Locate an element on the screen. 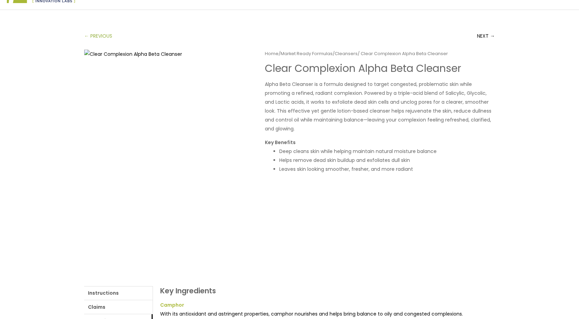 The image size is (579, 319). img: Clear Complexion Alpha Beta ​Cleanser is located at coordinates (166, 156).